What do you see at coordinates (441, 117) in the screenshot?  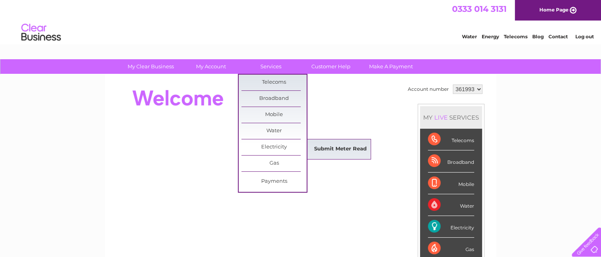 I see `div: LIVE` at bounding box center [441, 117].